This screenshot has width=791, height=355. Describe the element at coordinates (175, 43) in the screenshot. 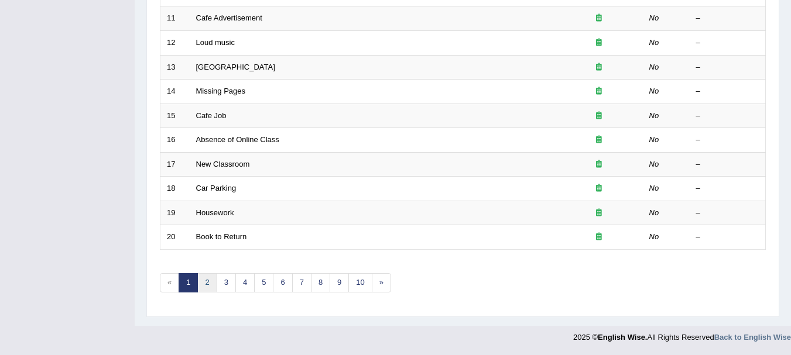

I see `td: 12` at that location.